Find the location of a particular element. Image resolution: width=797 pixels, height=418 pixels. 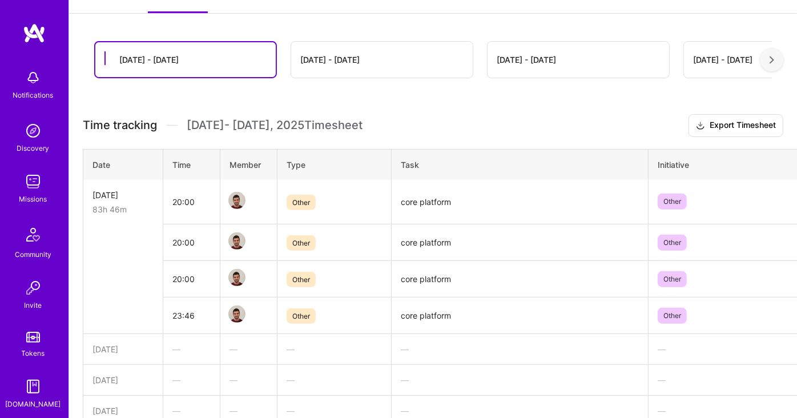

div: Invite is located at coordinates (33, 305).